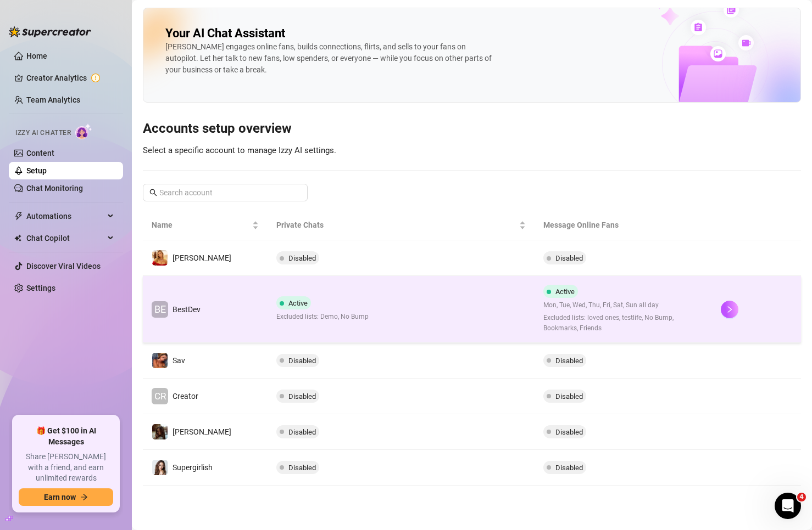  I want to click on a: Creator Analytics exclamation-circle, so click(70, 78).